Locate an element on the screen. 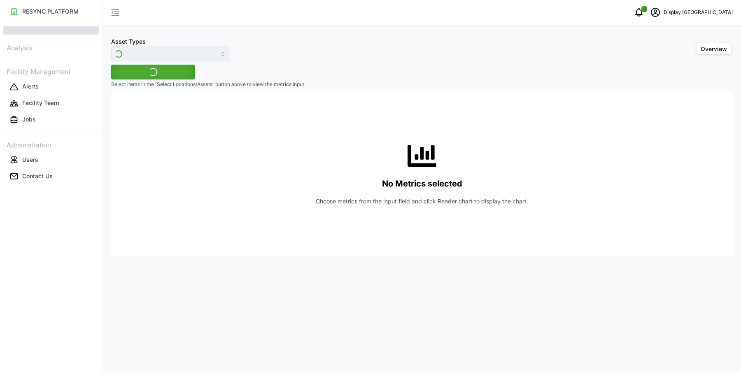 The image size is (741, 373). p: Facility Team is located at coordinates (40, 103).